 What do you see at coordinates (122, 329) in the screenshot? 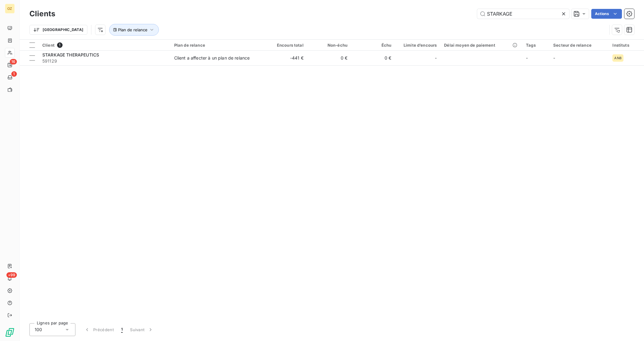
I see `button: 1` at bounding box center [122, 329].